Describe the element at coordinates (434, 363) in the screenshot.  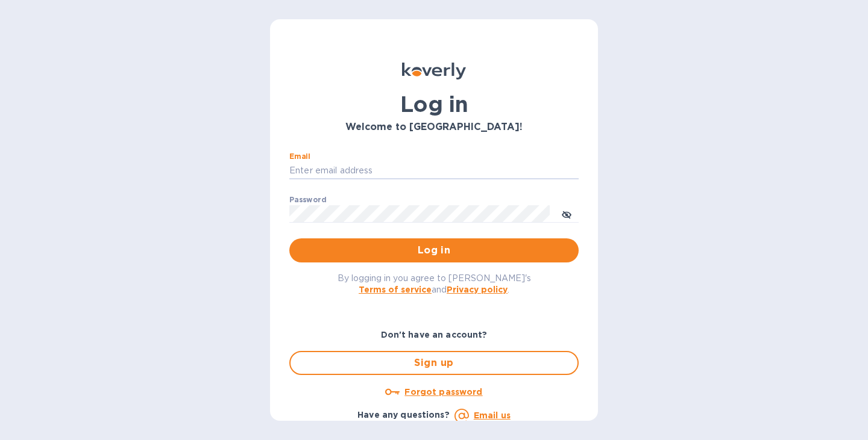
I see `span: Sign up` at that location.